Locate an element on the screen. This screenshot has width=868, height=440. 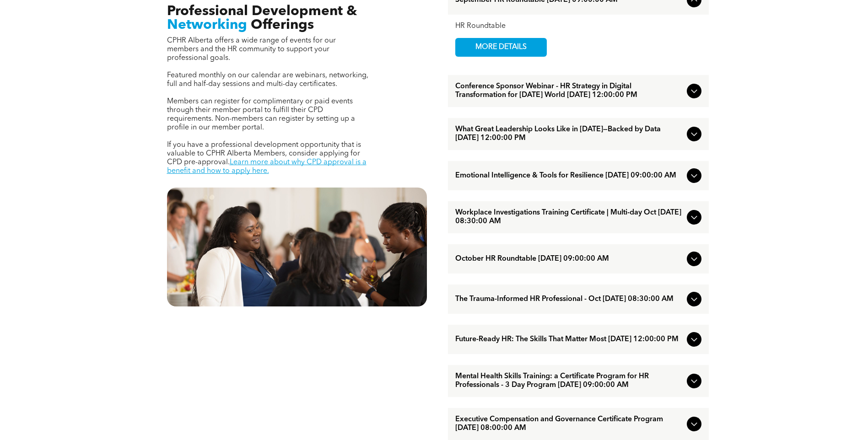
div: HR Roundtable is located at coordinates (578, 26).